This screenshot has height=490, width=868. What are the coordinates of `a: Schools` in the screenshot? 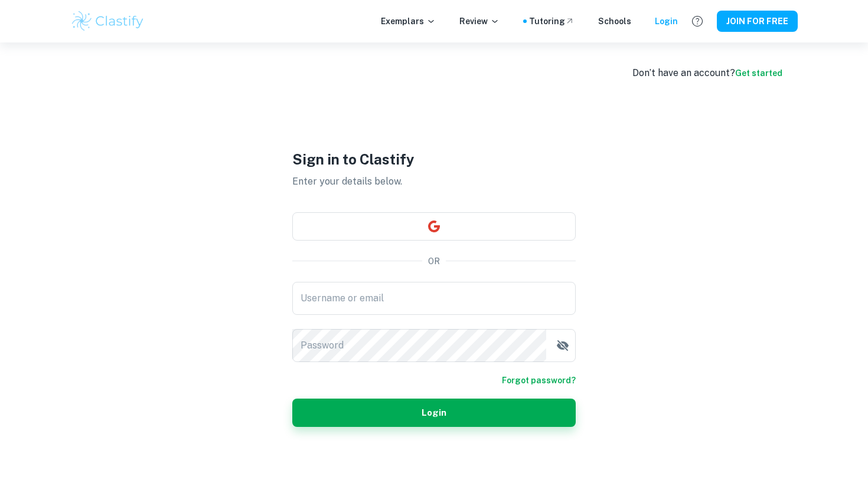 It's located at (615, 22).